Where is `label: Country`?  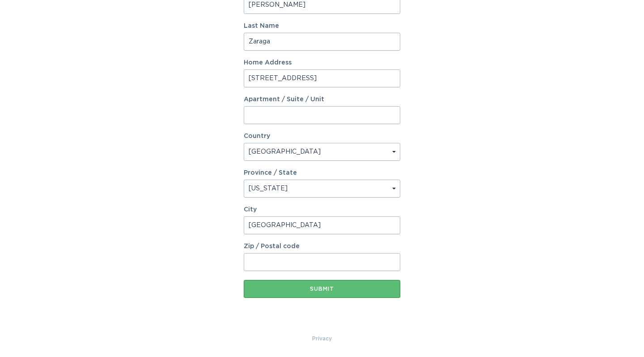 label: Country is located at coordinates (257, 136).